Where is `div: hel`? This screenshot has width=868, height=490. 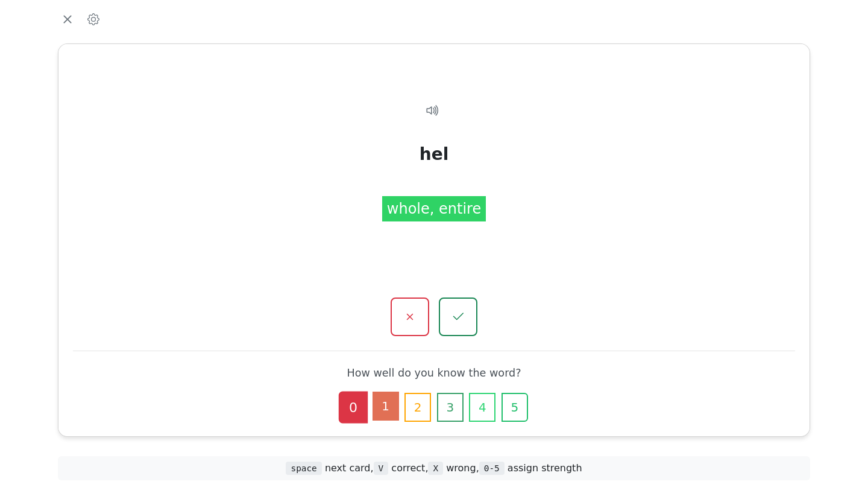 div: hel is located at coordinates (434, 155).